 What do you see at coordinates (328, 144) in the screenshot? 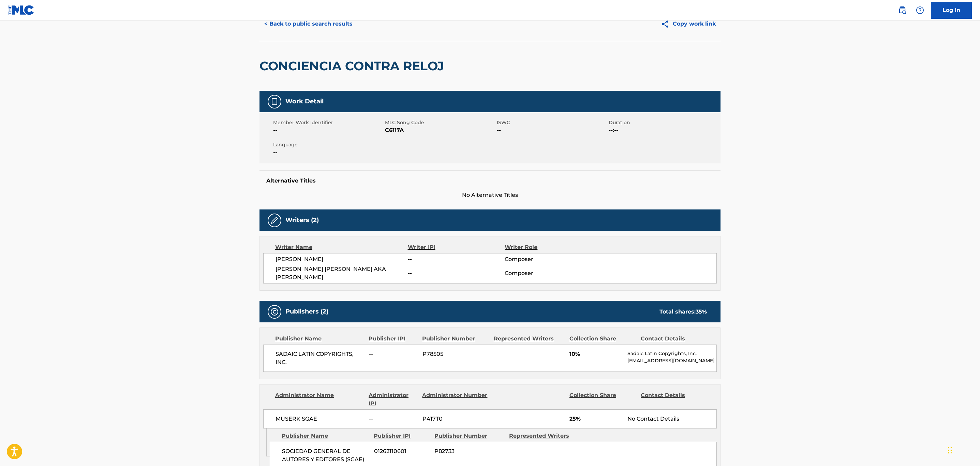
I see `span: Language` at bounding box center [328, 144].